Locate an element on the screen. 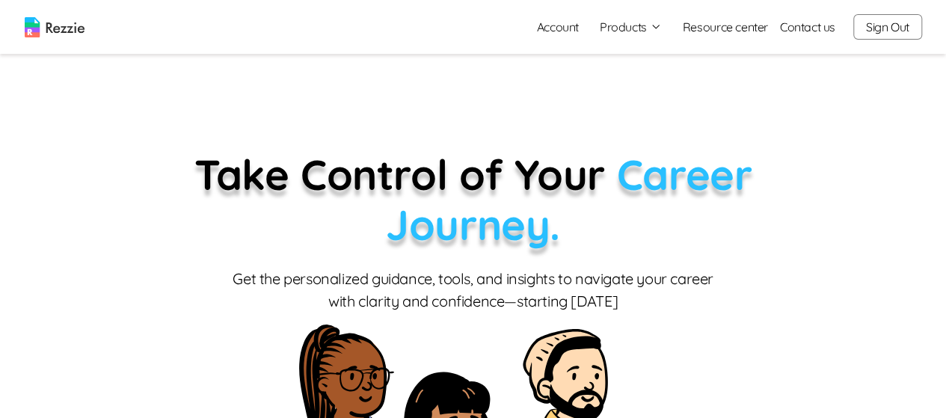 This screenshot has height=418, width=946. p: Take Control of Your is located at coordinates (473, 200).